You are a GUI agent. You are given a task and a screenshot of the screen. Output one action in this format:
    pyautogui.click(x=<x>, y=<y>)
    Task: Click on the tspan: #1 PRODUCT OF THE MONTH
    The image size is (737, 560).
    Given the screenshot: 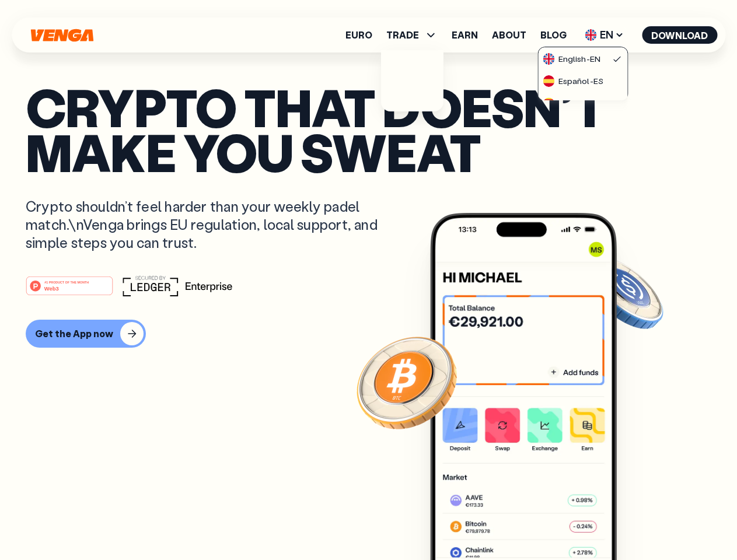 What is the action you would take?
    pyautogui.click(x=66, y=282)
    